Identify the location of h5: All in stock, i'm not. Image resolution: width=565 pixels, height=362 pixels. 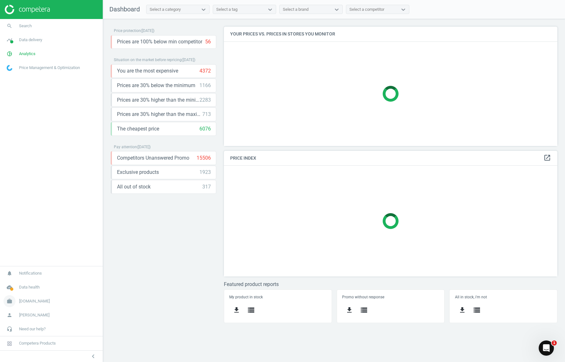
(504, 297).